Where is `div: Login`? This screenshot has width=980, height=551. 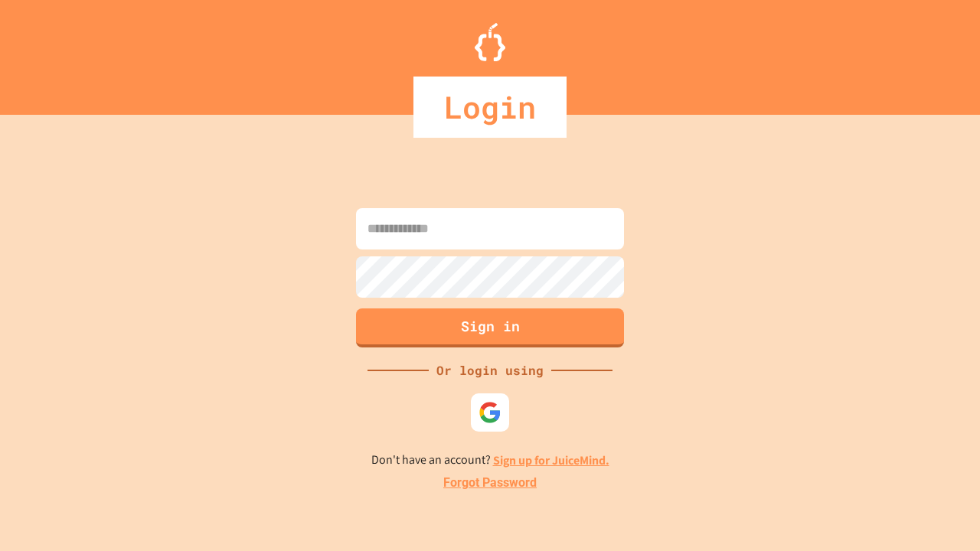 div: Login is located at coordinates (490, 107).